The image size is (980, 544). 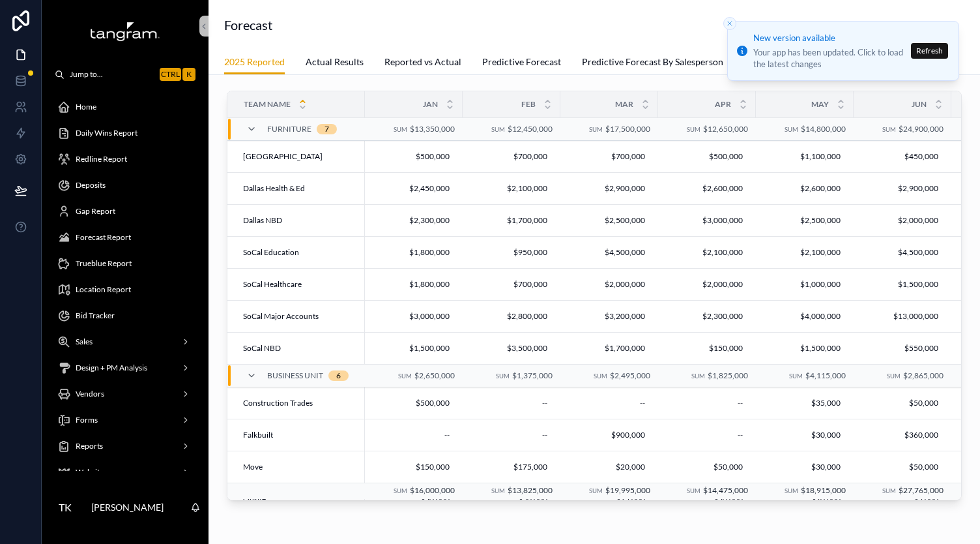 What do you see at coordinates (414, 316) in the screenshot?
I see `a: $3,000,000` at bounding box center [414, 316].